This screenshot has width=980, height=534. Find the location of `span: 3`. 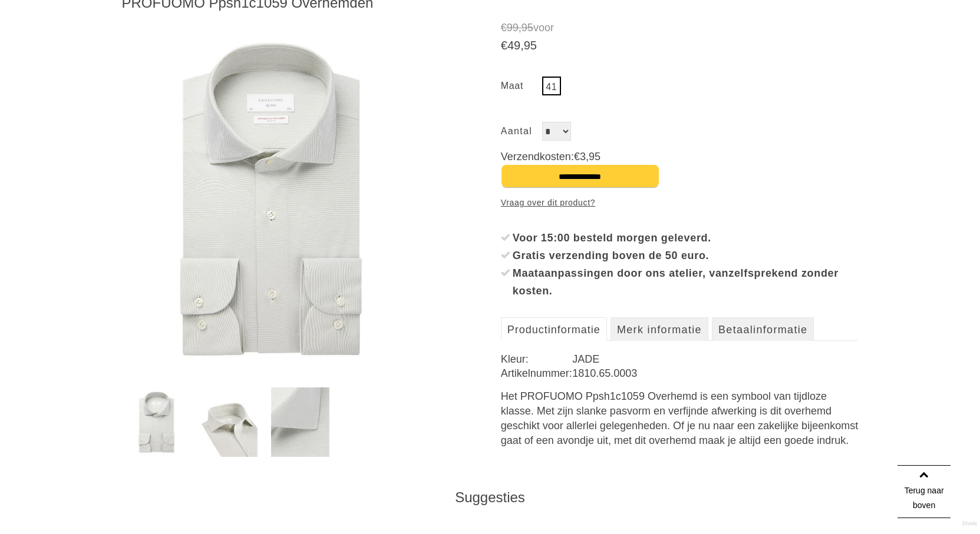

span: 3 is located at coordinates (583, 156).